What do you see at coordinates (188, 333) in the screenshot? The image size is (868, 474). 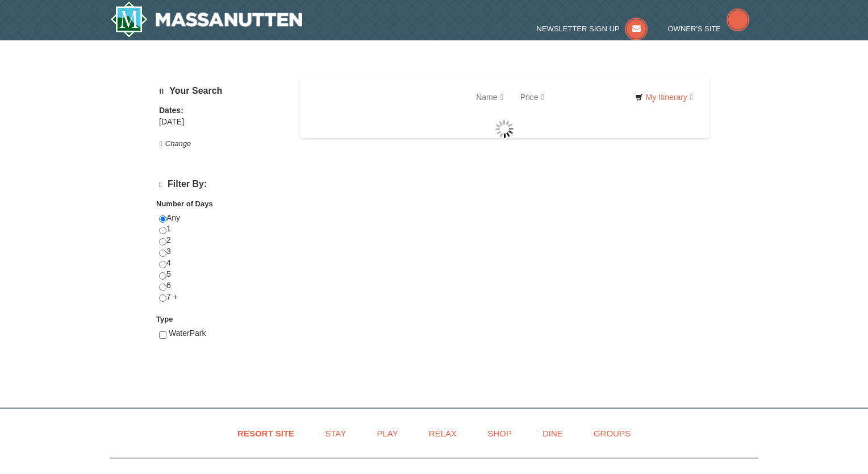 I see `span: WaterPark` at bounding box center [188, 333].